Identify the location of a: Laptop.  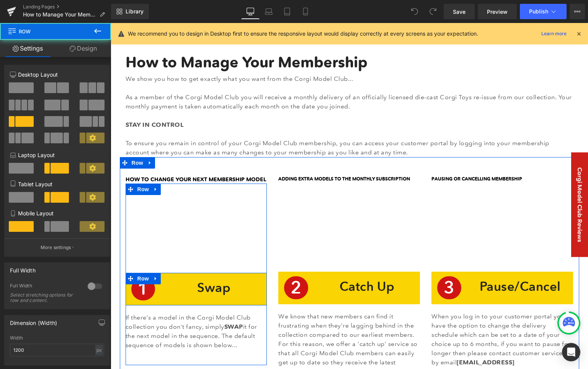
(269, 11).